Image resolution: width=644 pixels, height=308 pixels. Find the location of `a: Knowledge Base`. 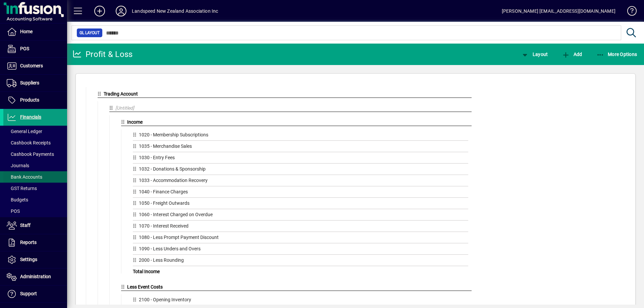

a: Knowledge Base is located at coordinates (629, 12).